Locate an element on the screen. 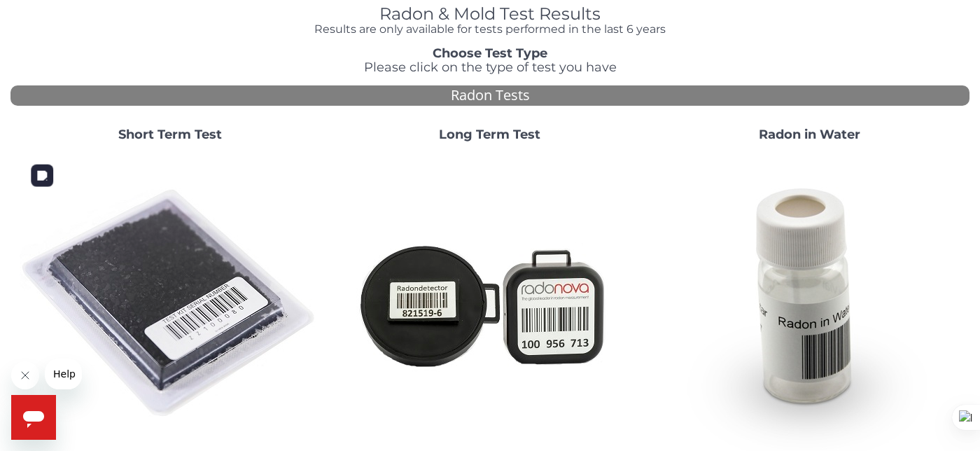  span: Please click on the type of test you have is located at coordinates (490, 67).